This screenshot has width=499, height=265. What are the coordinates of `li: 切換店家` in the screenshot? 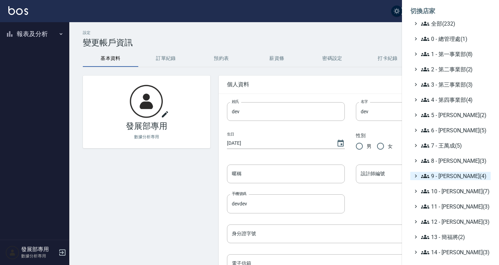 It's located at (451, 11).